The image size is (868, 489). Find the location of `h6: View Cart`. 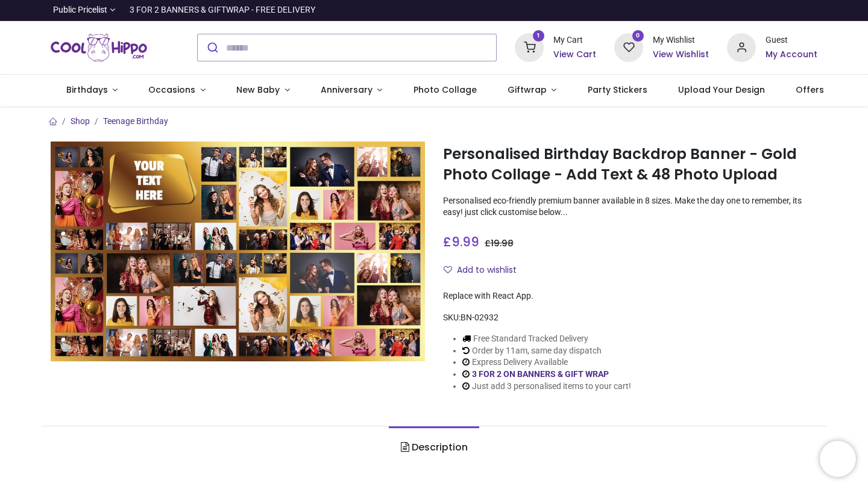

h6: View Cart is located at coordinates (574, 55).